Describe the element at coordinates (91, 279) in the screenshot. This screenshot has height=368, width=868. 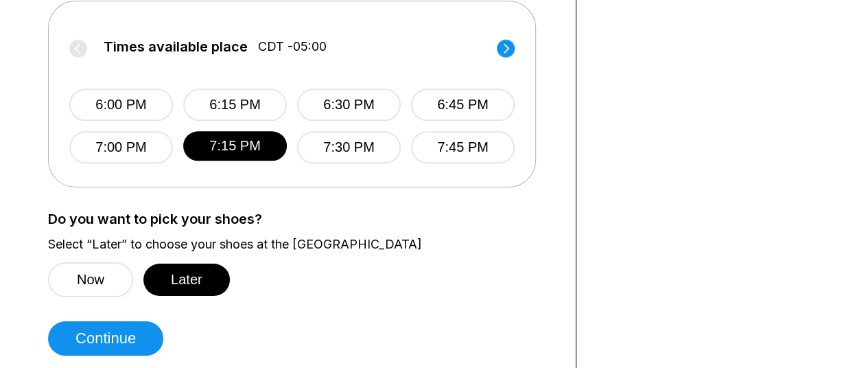
I see `button: Now` at that location.